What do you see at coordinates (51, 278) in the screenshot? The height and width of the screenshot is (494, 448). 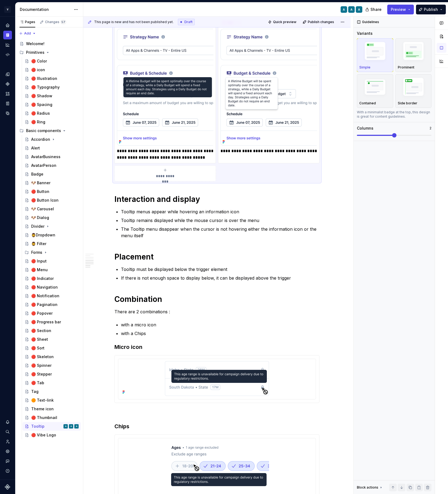 I see `a: 🔴 Indicator` at bounding box center [51, 278].